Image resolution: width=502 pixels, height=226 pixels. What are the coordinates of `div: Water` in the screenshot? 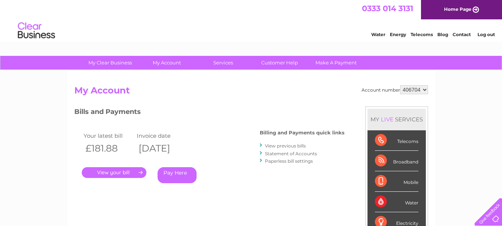 It's located at (397, 202).